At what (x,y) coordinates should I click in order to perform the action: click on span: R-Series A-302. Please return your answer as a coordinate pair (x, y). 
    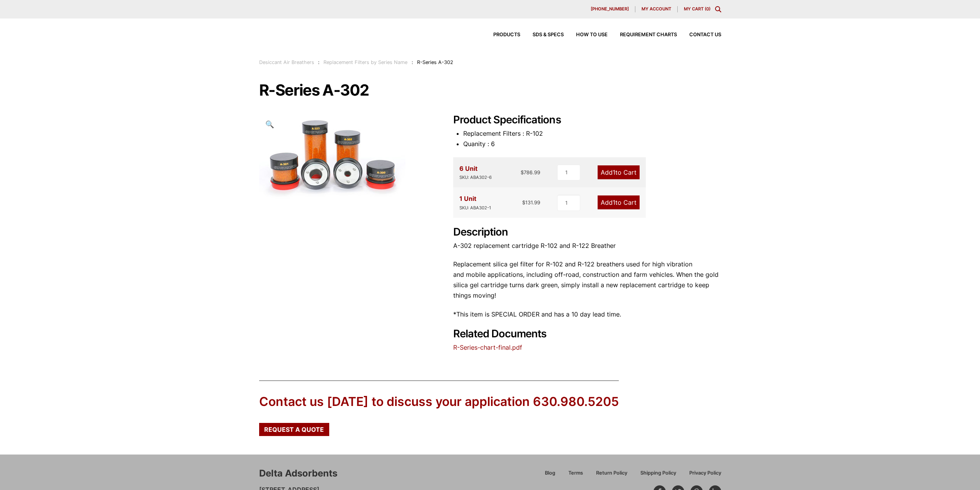
    Looking at the image, I should click on (436, 62).